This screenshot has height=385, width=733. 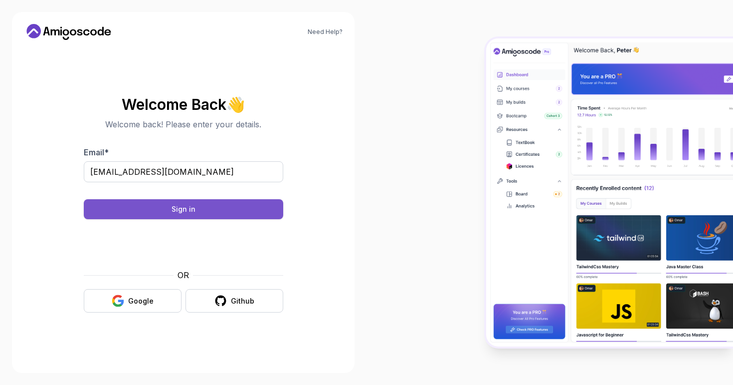 What do you see at coordinates (184, 104) in the screenshot?
I see `h2: Welcome Back` at bounding box center [184, 104].